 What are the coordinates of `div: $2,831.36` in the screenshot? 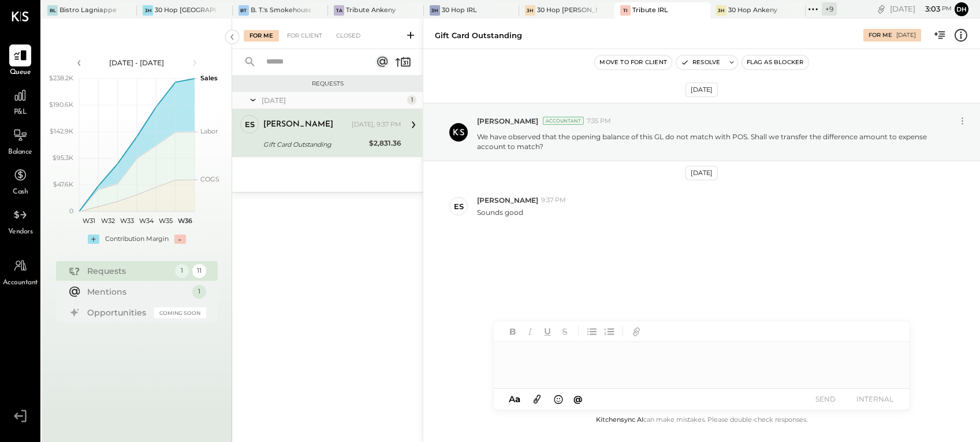 It's located at (386, 144).